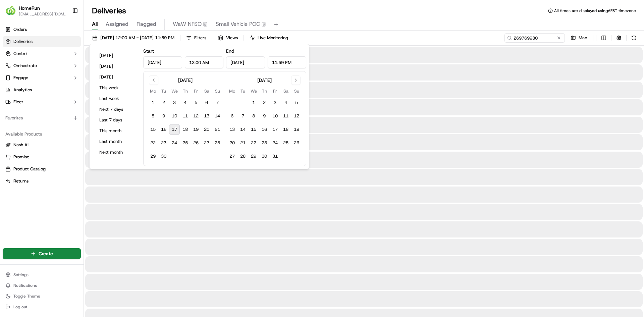 Image resolution: width=644 pixels, height=317 pixels. Describe the element at coordinates (42, 181) in the screenshot. I see `a: Returns` at that location.